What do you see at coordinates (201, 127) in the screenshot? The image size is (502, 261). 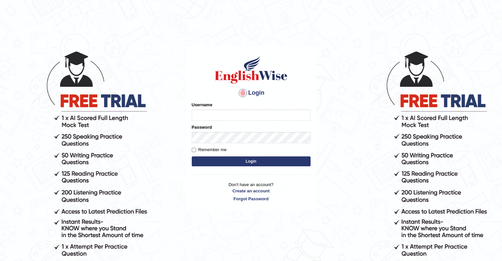 I see `label: Password` at bounding box center [201, 127].